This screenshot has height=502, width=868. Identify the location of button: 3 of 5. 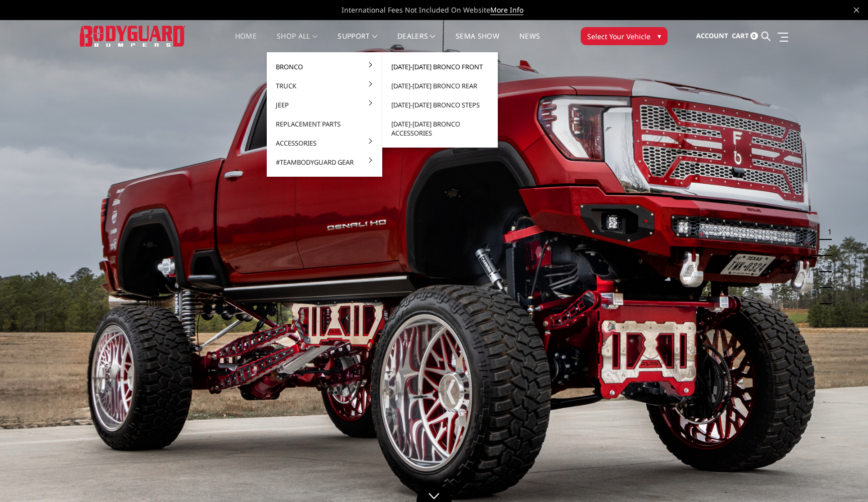
(827, 264).